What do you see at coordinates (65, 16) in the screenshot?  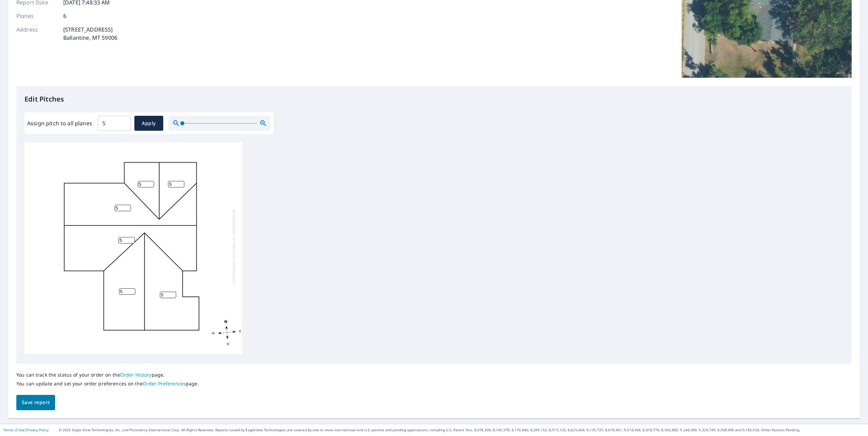 I see `p: 6` at bounding box center [65, 16].